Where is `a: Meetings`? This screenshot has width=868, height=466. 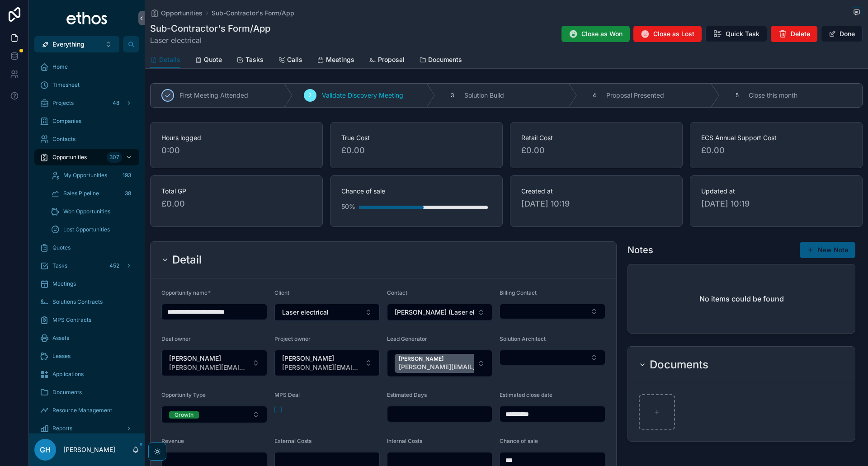
a: Meetings is located at coordinates (86, 284).